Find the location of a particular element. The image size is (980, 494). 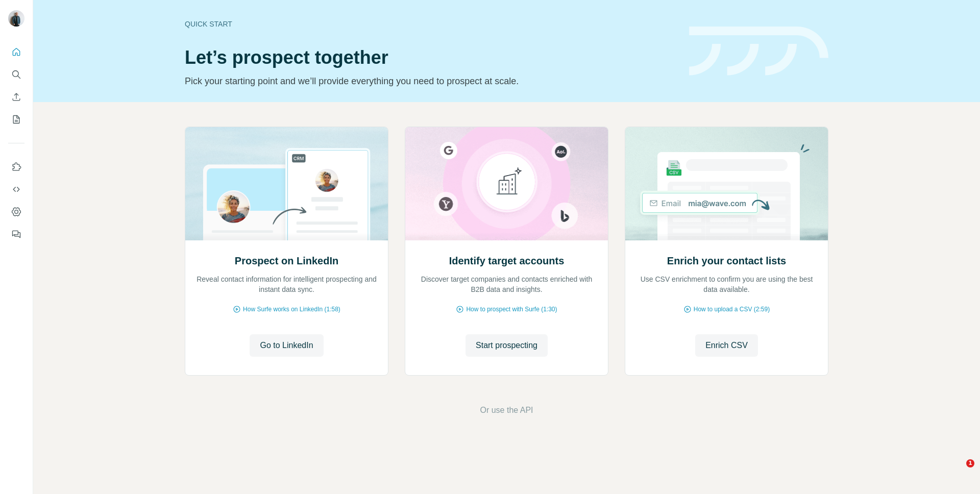

span: Go to LinkedIn is located at coordinates (287, 346).